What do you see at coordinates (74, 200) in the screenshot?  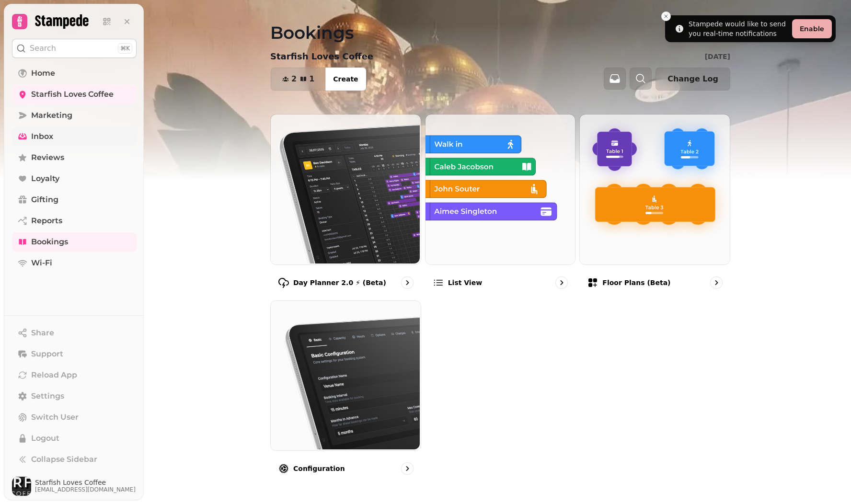 I see `a: Gifting` at bounding box center [74, 200].